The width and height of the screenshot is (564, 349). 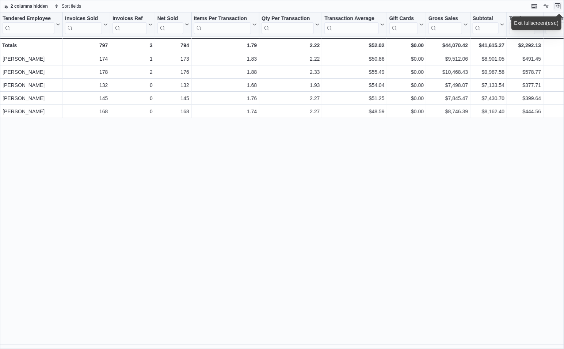 I want to click on div: $8,901.05, so click(x=489, y=59).